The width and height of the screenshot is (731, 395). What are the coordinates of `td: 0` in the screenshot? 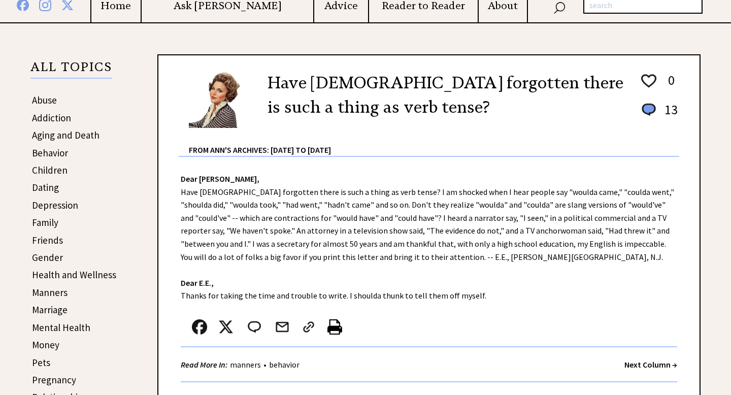 It's located at (669, 86).